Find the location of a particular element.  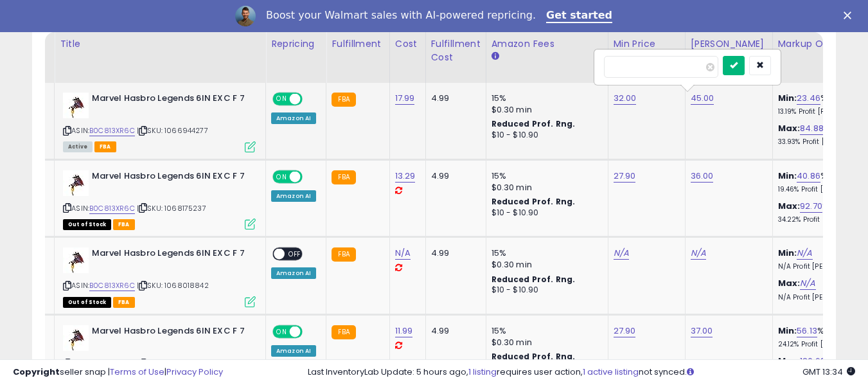

small: Amazon Fees. is located at coordinates (496, 56).